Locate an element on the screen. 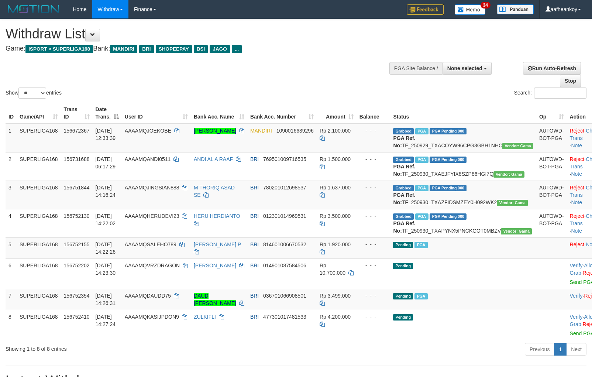 This screenshot has width=592, height=377. td: TF_250929_TXACOYW96CPG3GBH1NHC is located at coordinates (463, 138).